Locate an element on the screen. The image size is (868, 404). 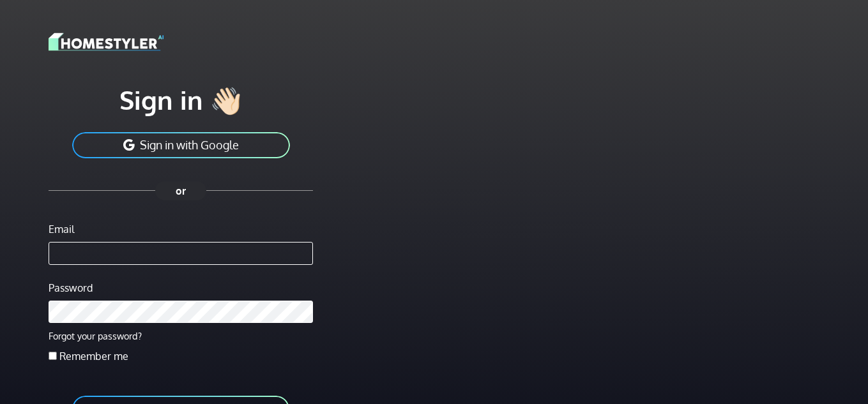
img: logo-3de290ba35641baa71223ecac5eacb59cb85b4c7fdf211dc9aaecaaee71ea2f8.svg is located at coordinates (106, 41).